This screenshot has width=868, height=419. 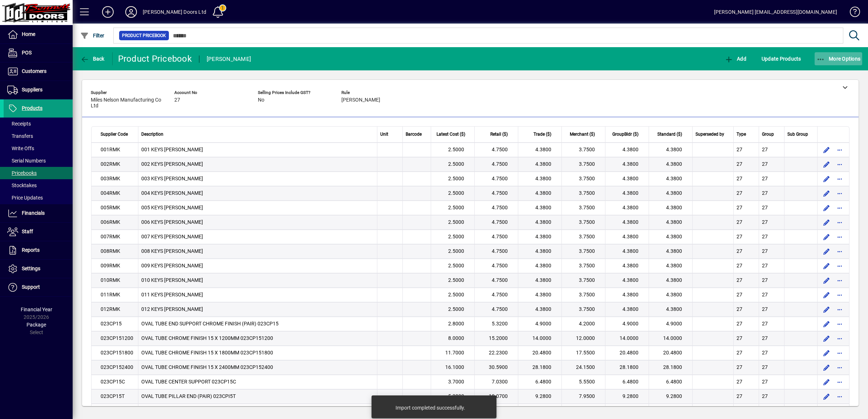 I want to click on span: 3.7000, so click(x=456, y=382).